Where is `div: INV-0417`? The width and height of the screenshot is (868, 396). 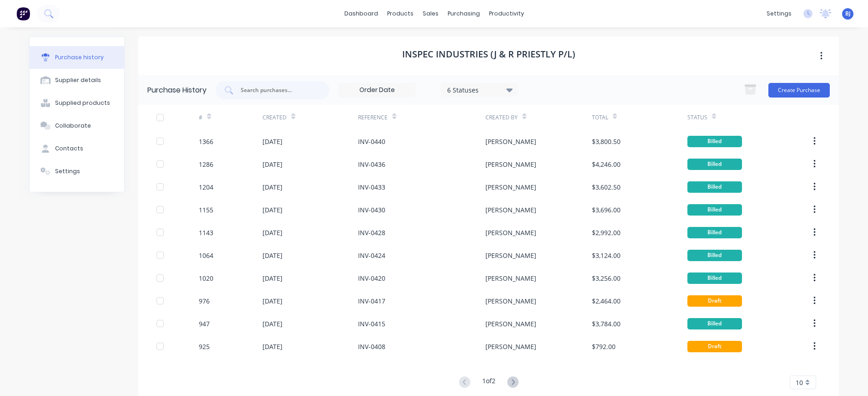
div: INV-0417 is located at coordinates (372, 301).